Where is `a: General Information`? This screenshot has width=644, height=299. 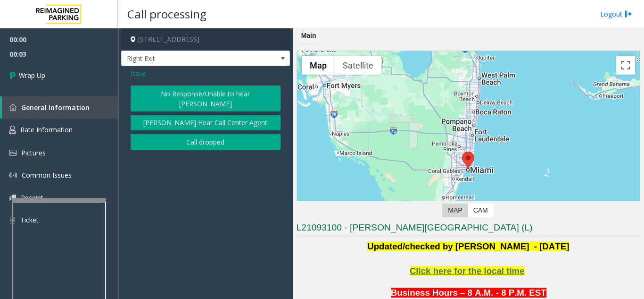
a: General Information is located at coordinates (60, 107).